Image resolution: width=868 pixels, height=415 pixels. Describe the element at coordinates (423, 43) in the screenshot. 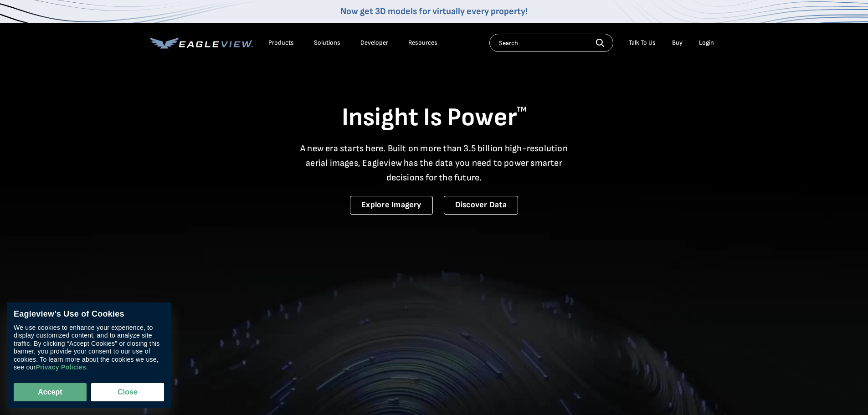

I see `div: Resources` at that location.